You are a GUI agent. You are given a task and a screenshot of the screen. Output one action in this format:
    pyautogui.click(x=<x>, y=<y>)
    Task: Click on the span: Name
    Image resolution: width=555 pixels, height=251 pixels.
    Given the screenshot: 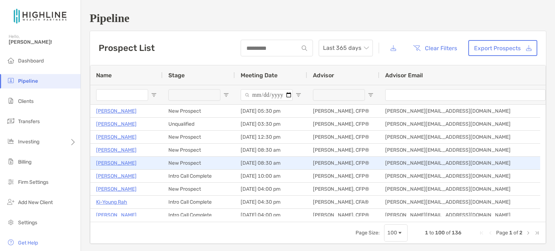 What is the action you would take?
    pyautogui.click(x=104, y=75)
    